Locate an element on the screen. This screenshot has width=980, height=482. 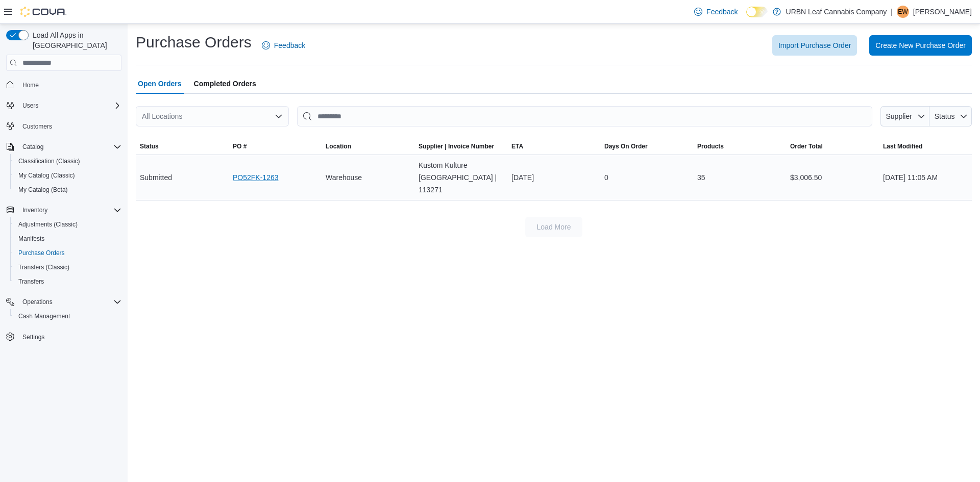
nav: Complex example is located at coordinates (64, 222).